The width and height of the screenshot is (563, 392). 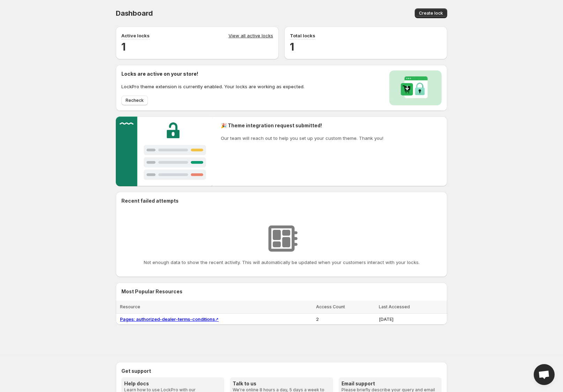 I want to click on button: Create lock, so click(x=431, y=13).